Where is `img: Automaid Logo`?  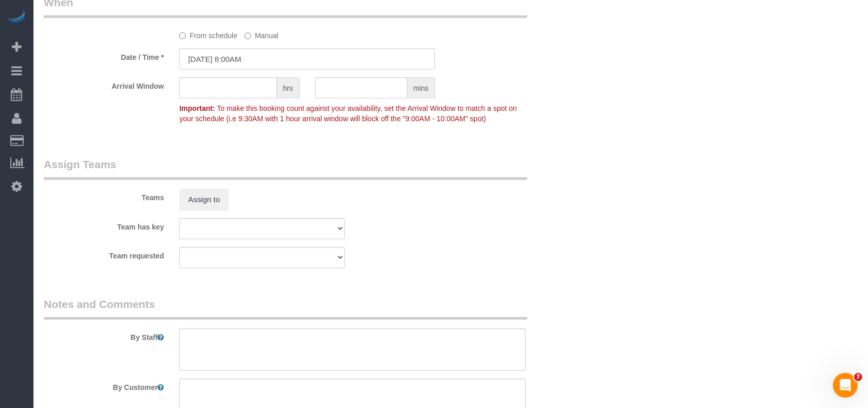 img: Automaid Logo is located at coordinates (16, 18).